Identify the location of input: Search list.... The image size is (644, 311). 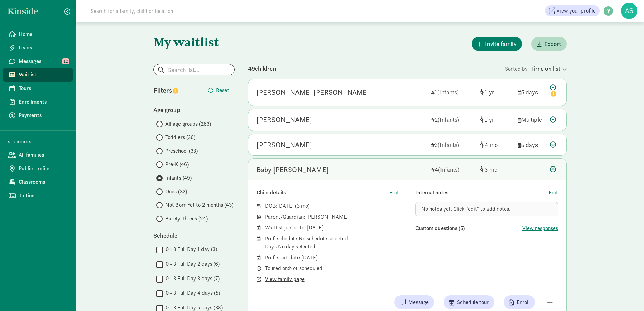
(194, 70).